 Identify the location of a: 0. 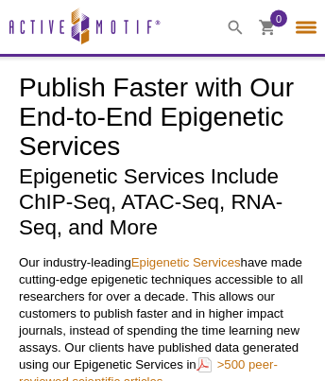
(267, 28).